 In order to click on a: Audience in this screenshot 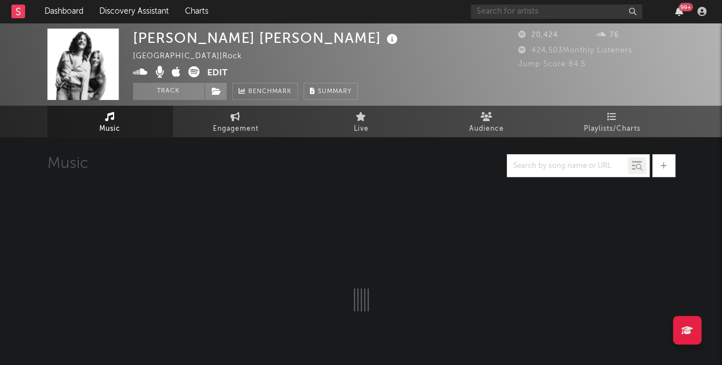, I will do `click(487, 121)`.